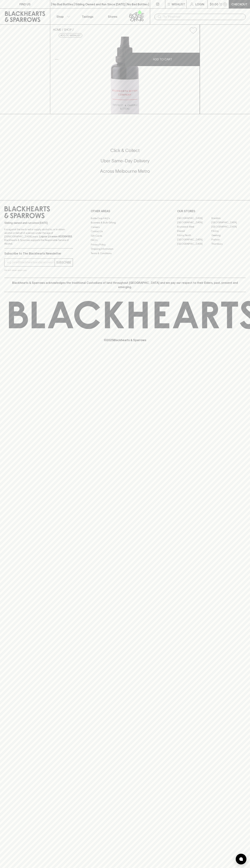  I want to click on a: Stores, so click(112, 17).